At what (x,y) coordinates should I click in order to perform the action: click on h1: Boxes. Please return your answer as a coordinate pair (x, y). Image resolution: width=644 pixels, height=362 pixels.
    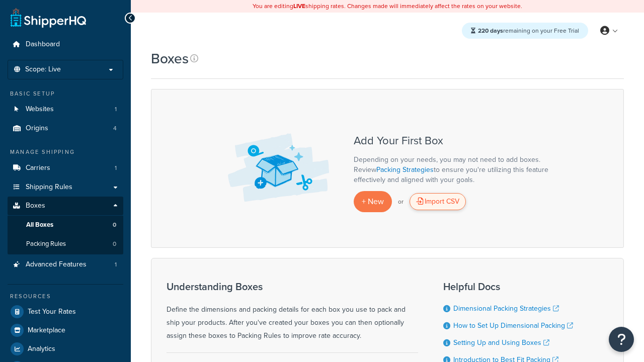
    Looking at the image, I should click on (170, 58).